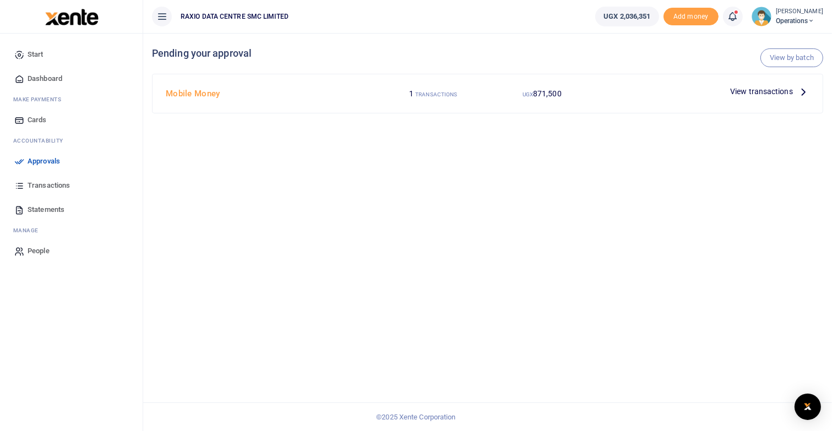  I want to click on a: Dashboard, so click(71, 79).